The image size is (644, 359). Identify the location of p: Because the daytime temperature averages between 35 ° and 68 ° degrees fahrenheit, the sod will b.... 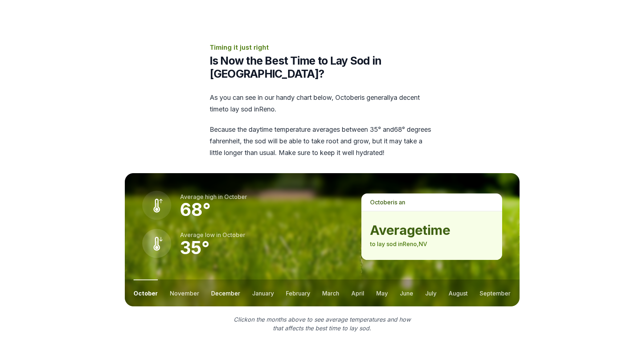
(322, 141).